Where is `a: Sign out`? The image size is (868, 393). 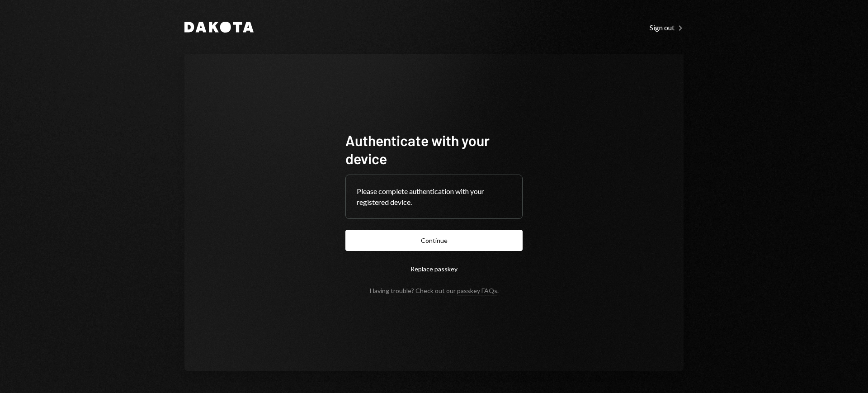
a: Sign out is located at coordinates (667, 27).